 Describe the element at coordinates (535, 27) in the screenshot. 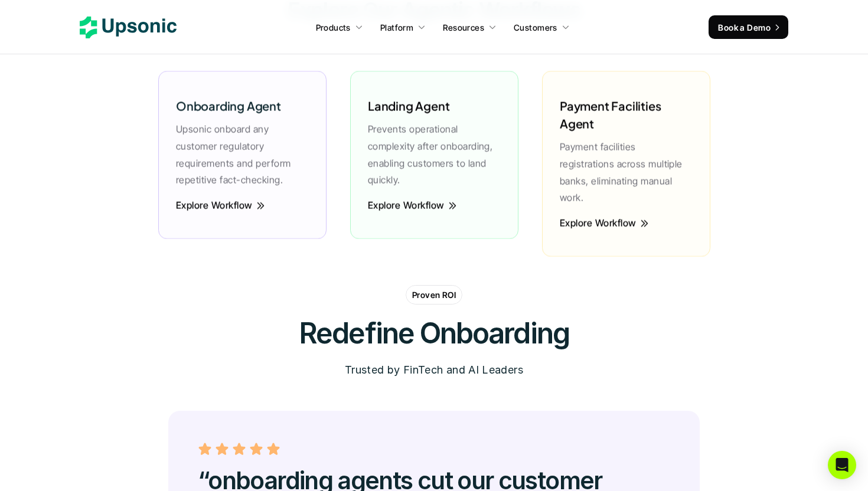

I see `p: Customers` at that location.